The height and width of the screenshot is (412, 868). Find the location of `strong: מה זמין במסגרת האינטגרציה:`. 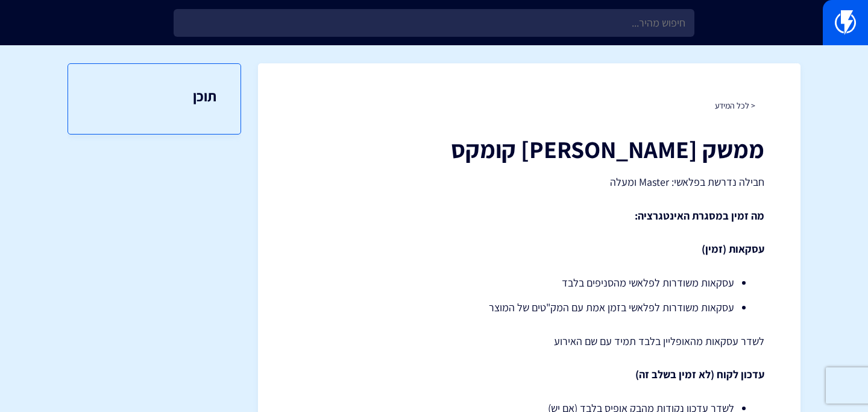

strong: מה זמין במסגרת האינטגרציה: is located at coordinates (699, 215).